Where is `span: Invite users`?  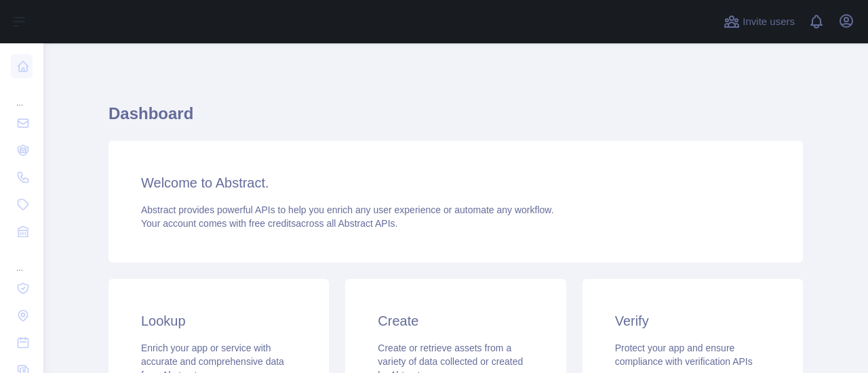
span: Invite users is located at coordinates (768, 22).